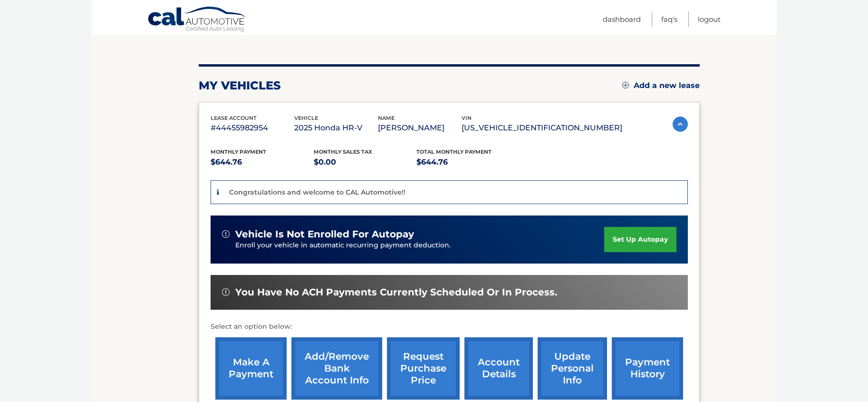  I want to click on p: Enroll your vehicle in automatic recurring payment deduction., so click(420, 245).